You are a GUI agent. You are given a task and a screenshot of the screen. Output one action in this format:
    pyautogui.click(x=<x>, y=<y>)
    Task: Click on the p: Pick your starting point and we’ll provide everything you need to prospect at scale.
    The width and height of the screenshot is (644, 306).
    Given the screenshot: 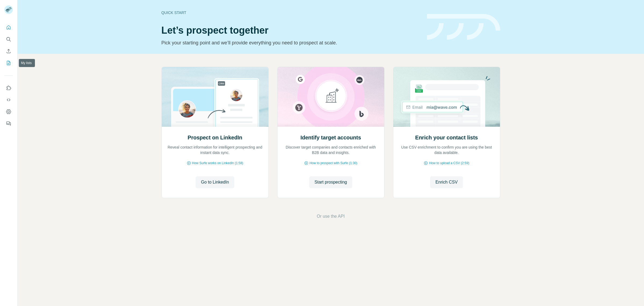 What is the action you would take?
    pyautogui.click(x=291, y=43)
    